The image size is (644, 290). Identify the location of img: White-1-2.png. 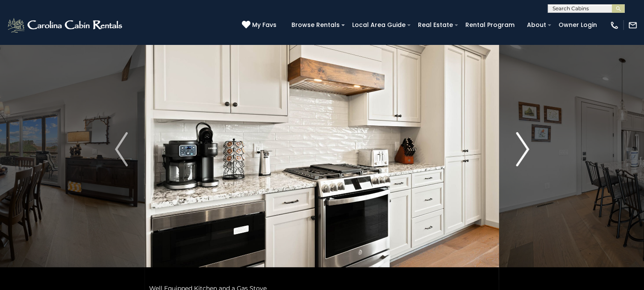
(66, 25).